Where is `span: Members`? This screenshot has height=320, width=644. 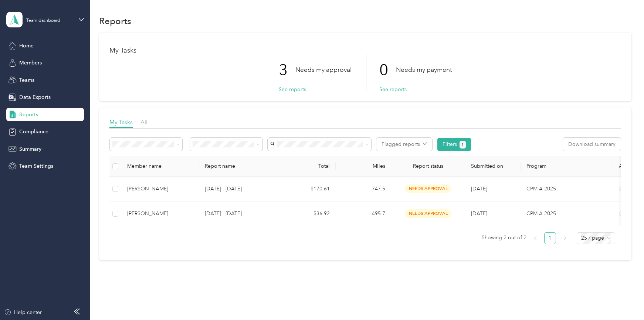
span: Members is located at coordinates (30, 63).